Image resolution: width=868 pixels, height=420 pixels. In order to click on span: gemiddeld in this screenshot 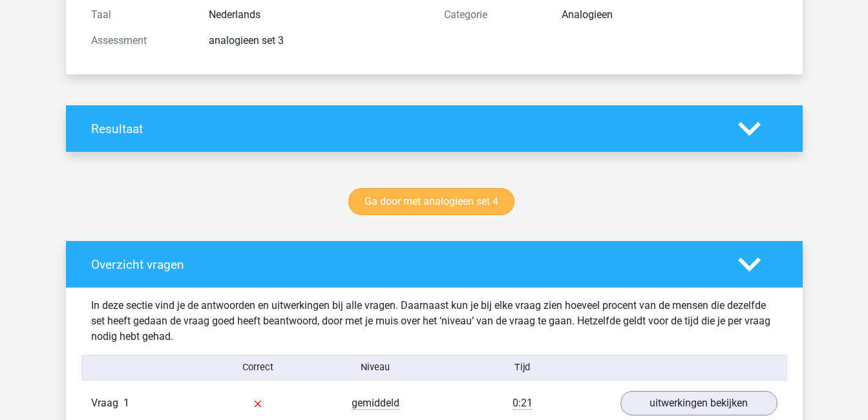, I will do `click(376, 403)`.